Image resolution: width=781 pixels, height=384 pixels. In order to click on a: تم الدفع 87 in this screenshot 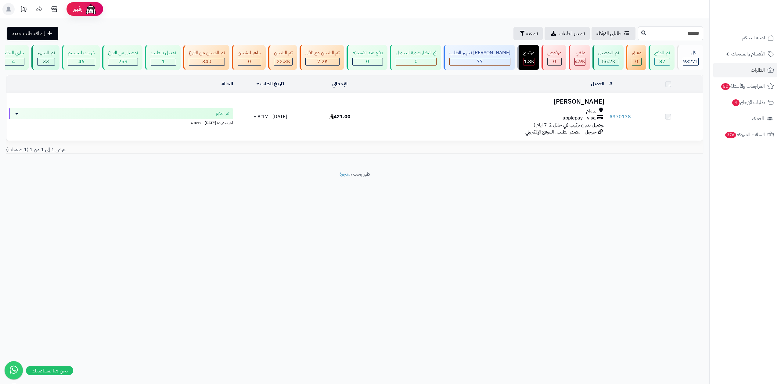, I will do `click(661, 57)`.